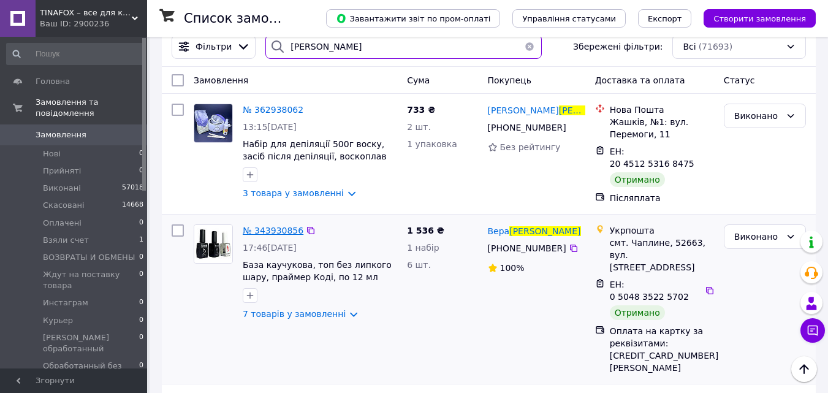 This screenshot has height=393, width=828. Describe the element at coordinates (805, 369) in the screenshot. I see `button: Наверх` at that location.